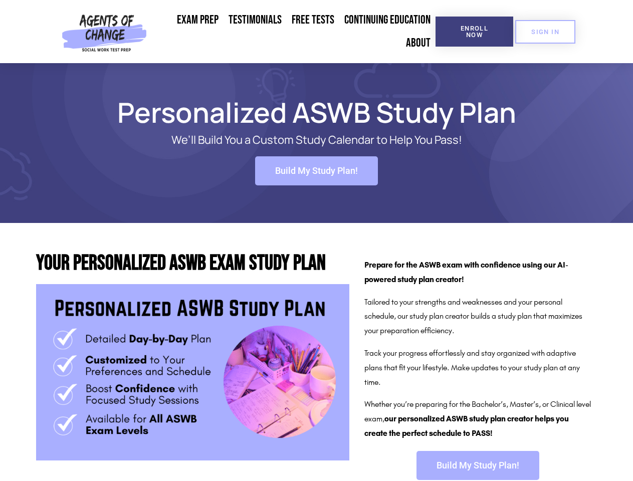 The width and height of the screenshot is (633, 481). Describe the element at coordinates (418, 43) in the screenshot. I see `a: About` at that location.